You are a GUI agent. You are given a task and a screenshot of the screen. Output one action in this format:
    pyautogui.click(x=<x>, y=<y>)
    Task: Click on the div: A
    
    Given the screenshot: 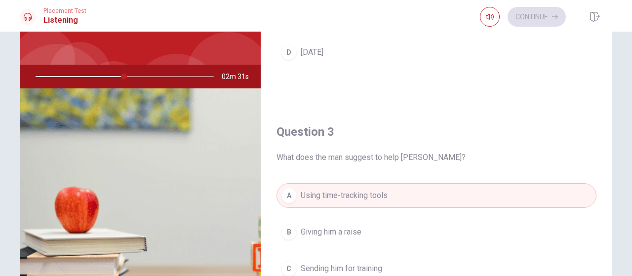 What is the action you would take?
    pyautogui.click(x=289, y=196)
    